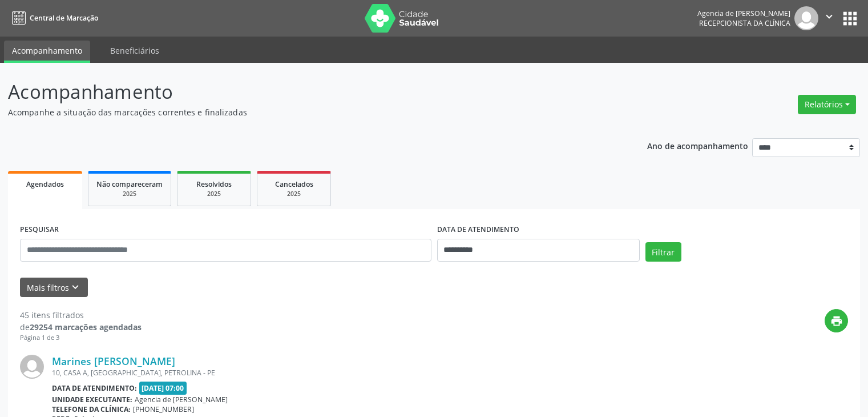 This screenshot has width=868, height=417. What do you see at coordinates (214, 183) in the screenshot?
I see `span: Resolvidos` at bounding box center [214, 183].